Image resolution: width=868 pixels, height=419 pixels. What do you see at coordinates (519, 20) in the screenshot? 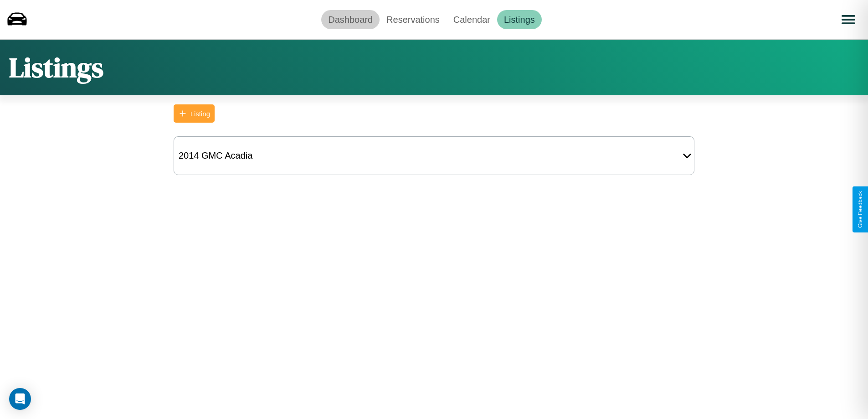
I see `a: Listings` at bounding box center [519, 20].